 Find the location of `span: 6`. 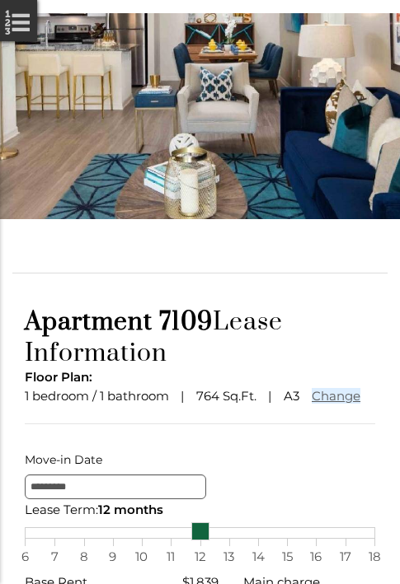

span: 6 is located at coordinates (25, 557).